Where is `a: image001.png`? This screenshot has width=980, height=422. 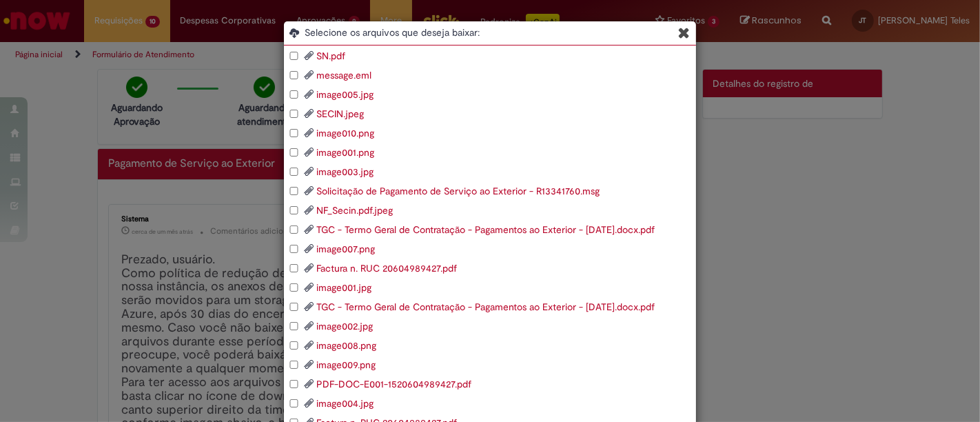
a: image001.png is located at coordinates (345, 153).